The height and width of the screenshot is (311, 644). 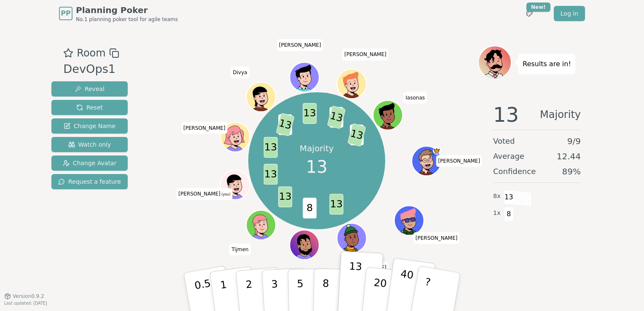 I want to click on span: 12.44, so click(x=569, y=156).